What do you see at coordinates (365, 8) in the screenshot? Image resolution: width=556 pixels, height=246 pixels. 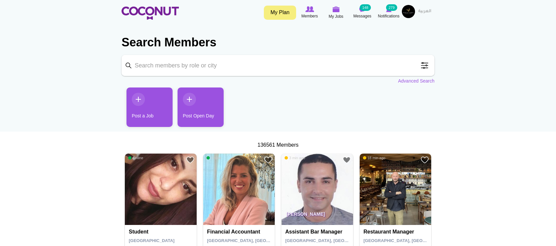 I see `small: 148` at bounding box center [365, 8].